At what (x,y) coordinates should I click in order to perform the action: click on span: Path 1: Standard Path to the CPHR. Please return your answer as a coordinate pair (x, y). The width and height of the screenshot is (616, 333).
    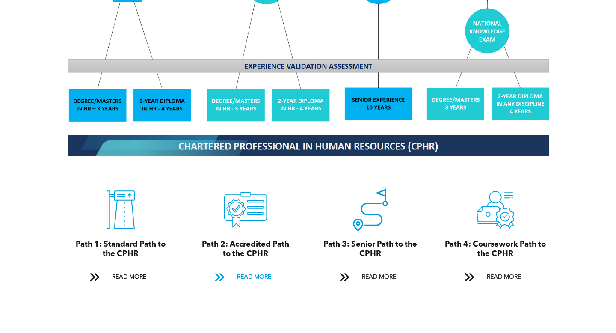
    Looking at the image, I should click on (121, 249).